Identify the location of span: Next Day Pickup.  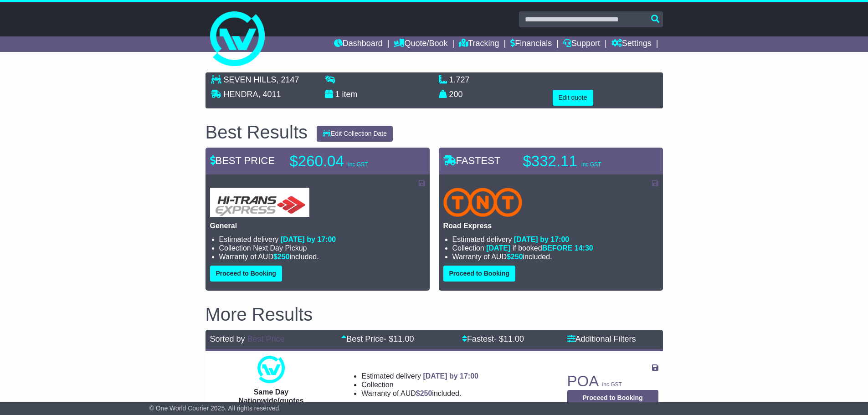
(280, 248).